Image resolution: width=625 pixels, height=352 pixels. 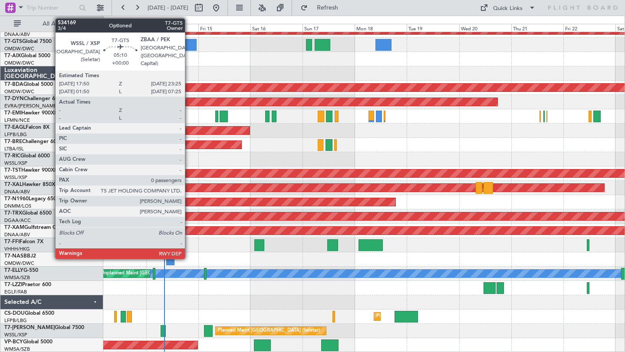 I want to click on a: T7-GTSGlobal 7500, so click(x=28, y=42).